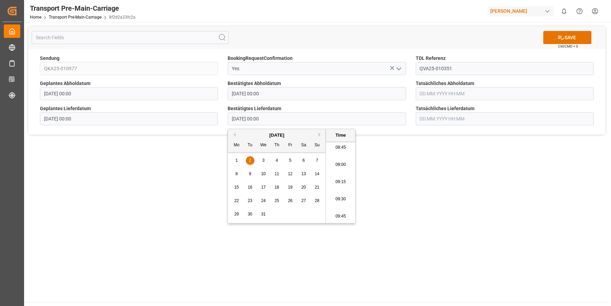 This screenshot has height=306, width=611. What do you see at coordinates (317, 201) in the screenshot?
I see `span: 28` at bounding box center [317, 201].